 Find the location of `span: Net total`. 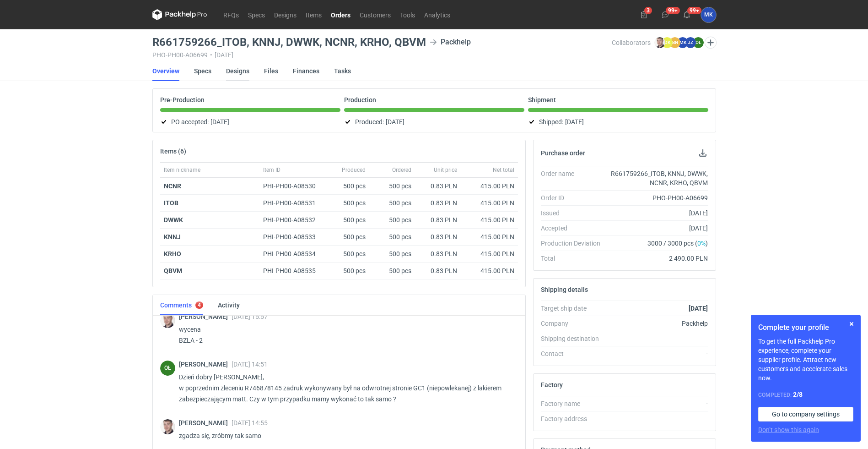

span: Net total is located at coordinates (503, 170).